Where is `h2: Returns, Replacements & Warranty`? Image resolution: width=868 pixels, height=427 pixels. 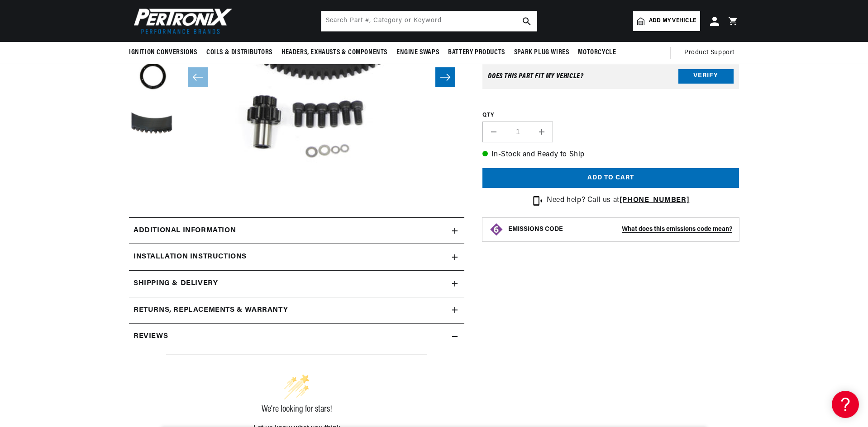
h2: Returns, Replacements & Warranty is located at coordinates (211, 310).